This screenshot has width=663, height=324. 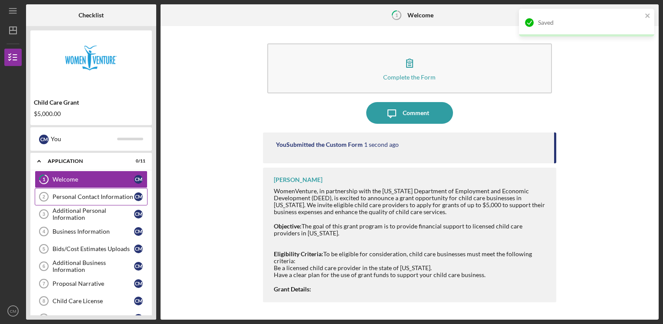 I want to click on a: 5Bids/Cost Estimates UploadsCM, so click(x=91, y=249).